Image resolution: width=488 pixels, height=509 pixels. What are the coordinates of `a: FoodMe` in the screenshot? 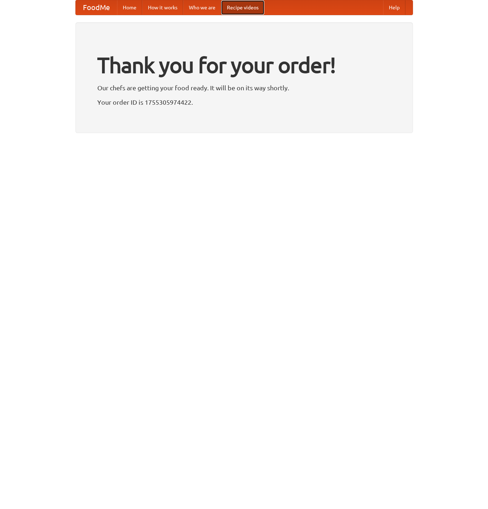 It's located at (96, 8).